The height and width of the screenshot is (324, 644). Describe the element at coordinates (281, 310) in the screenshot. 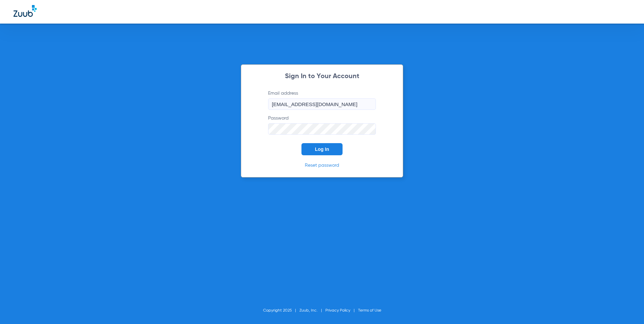

I see `li: Copyright 2025` at that location.